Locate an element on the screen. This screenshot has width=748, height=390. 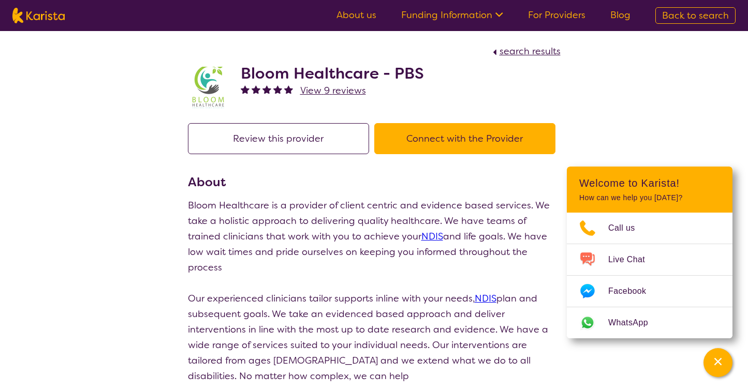
a: Funding Information is located at coordinates (452, 15).